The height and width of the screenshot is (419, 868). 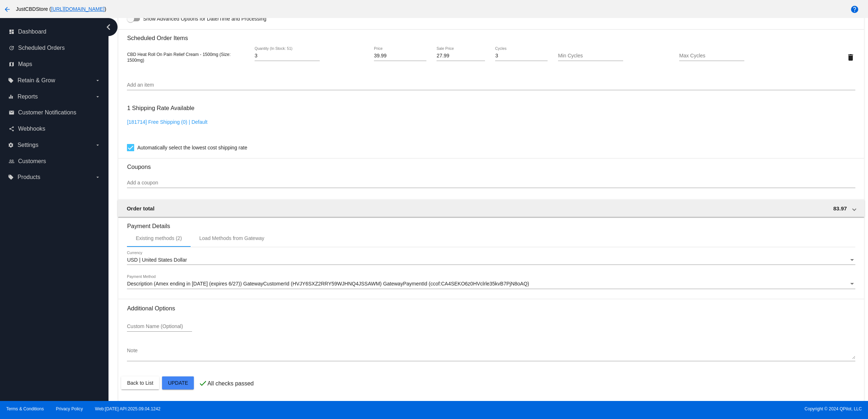 I want to click on a: map Maps, so click(x=54, y=64).